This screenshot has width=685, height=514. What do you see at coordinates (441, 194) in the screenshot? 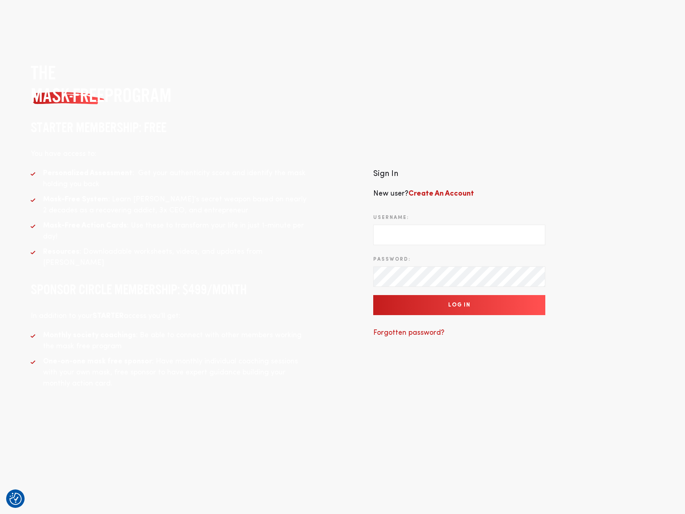
I see `a: Create An Account` at bounding box center [441, 194].